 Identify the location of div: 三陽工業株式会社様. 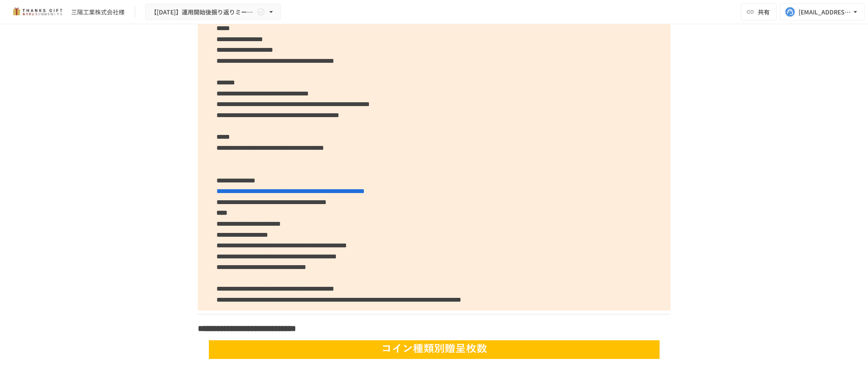
(98, 12).